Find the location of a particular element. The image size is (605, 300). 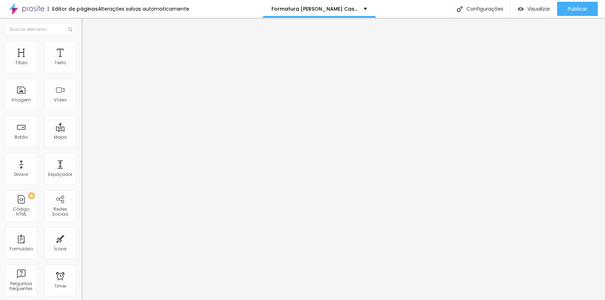

div: Ícone is located at coordinates (60, 249).